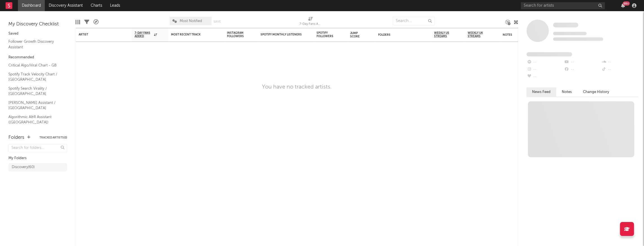 The height and width of the screenshot is (246, 644). Describe the element at coordinates (326, 34) in the screenshot. I see `div: Spotify Followers` at that location.